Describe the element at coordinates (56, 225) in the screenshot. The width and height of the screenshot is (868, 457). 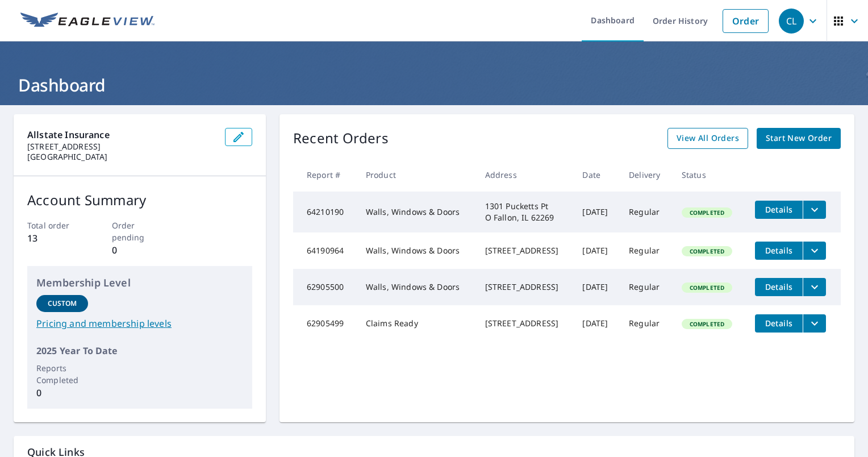
I see `p: Total order` at that location.